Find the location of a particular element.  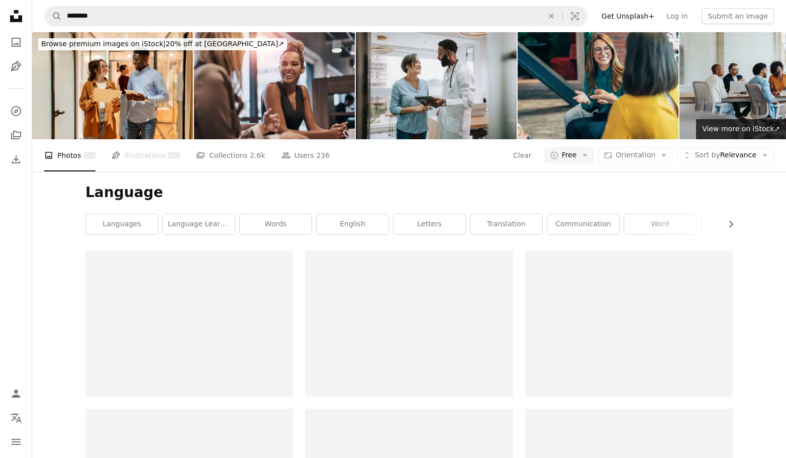

a: letters is located at coordinates (429, 224).